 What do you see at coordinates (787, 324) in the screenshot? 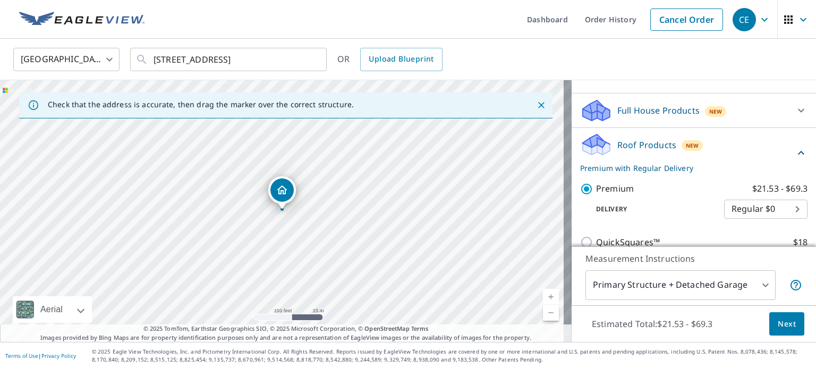
I see `span: Next` at bounding box center [787, 324].